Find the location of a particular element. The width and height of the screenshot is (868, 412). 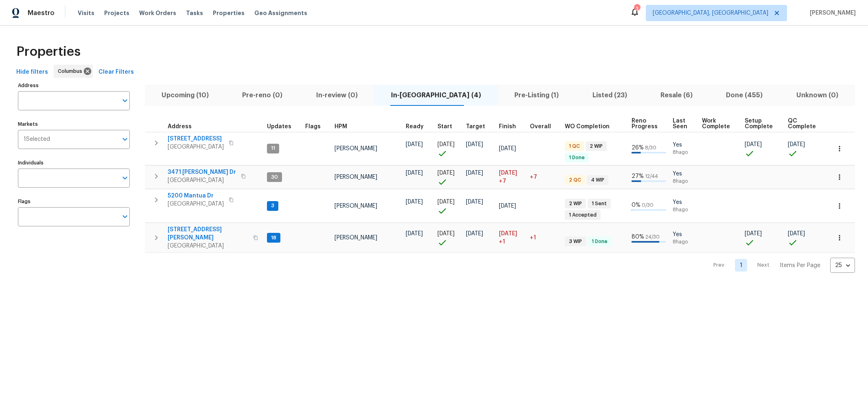

span: Address is located at coordinates (179, 127).